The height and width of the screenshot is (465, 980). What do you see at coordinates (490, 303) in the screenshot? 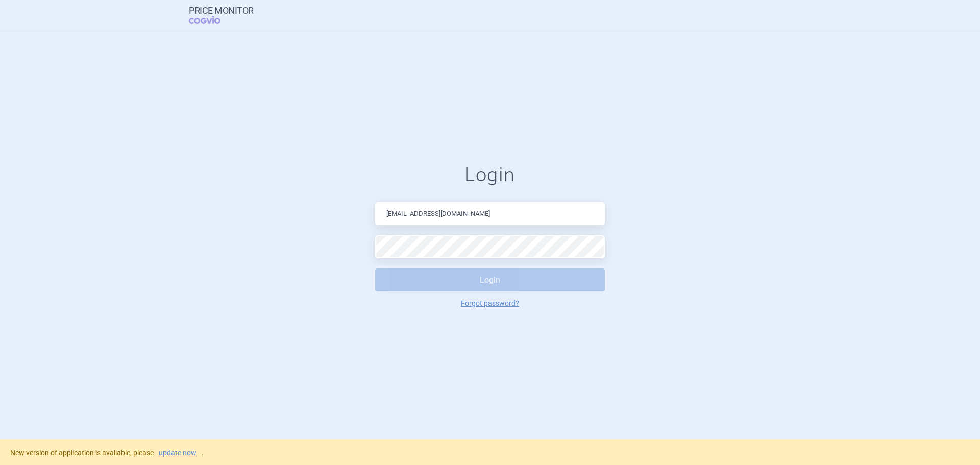
I see `a: Forgot password?` at bounding box center [490, 303].